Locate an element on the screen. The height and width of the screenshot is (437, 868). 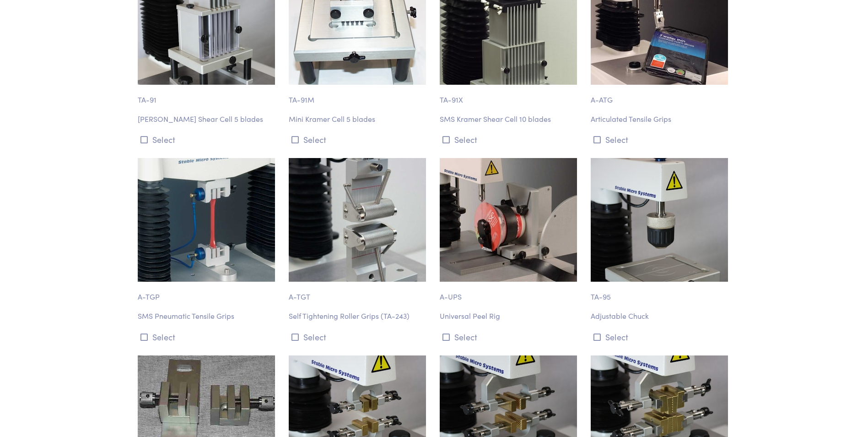
p: A-ATG is located at coordinates (661, 95).